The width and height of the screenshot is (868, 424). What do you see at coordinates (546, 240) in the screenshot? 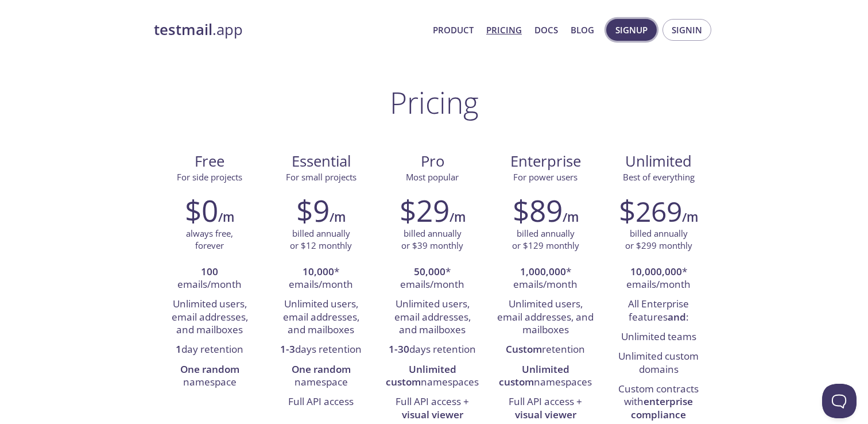
I see `p: billed annually or $129 monthly` at bounding box center [546, 240].